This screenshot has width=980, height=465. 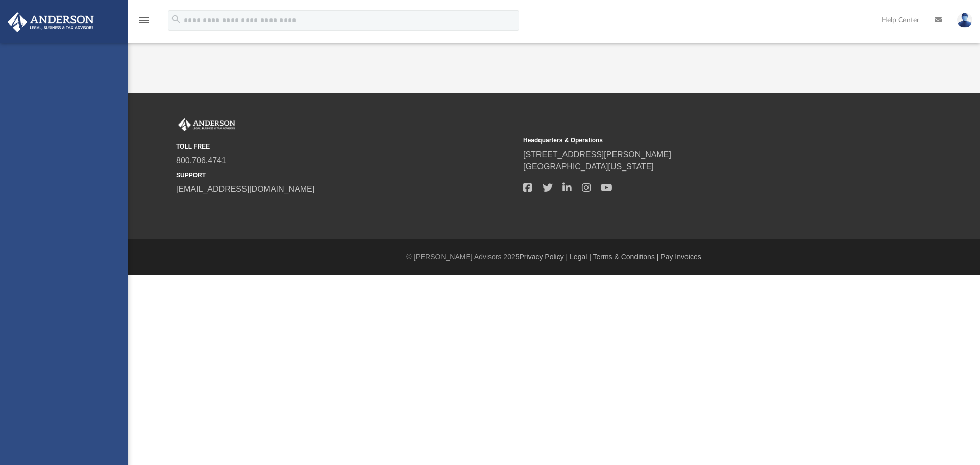 I want to click on a: Terms & Conditions |, so click(x=626, y=257).